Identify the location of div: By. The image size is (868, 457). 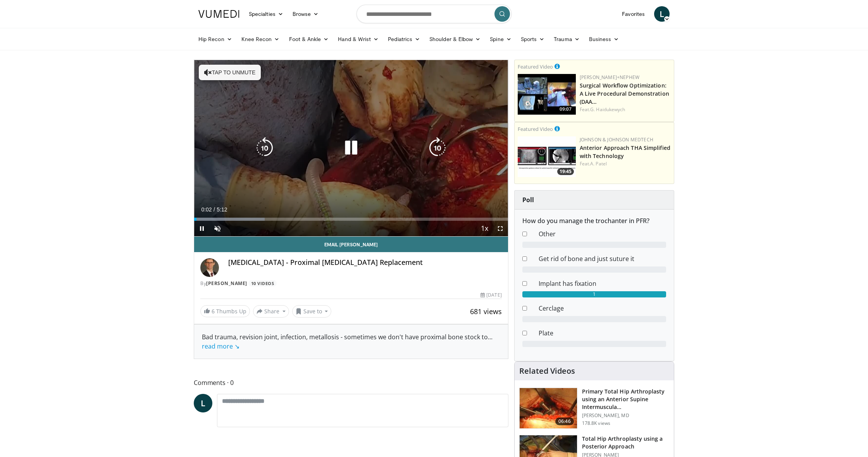
(351, 283).